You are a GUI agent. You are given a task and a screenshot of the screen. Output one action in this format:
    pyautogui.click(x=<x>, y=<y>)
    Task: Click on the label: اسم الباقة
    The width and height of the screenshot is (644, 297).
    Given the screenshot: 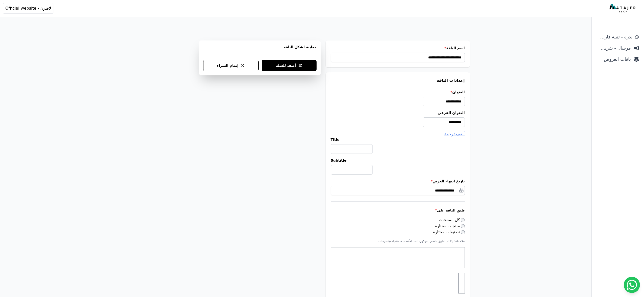 What is the action you would take?
    pyautogui.click(x=398, y=48)
    